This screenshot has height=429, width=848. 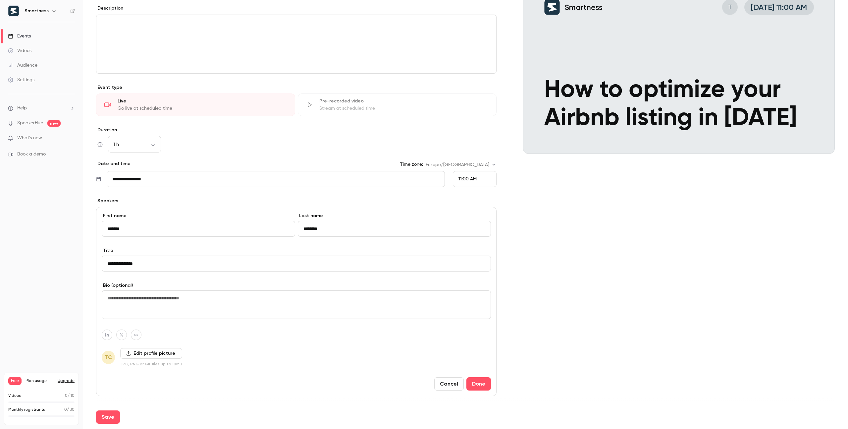 What do you see at coordinates (296, 87) in the screenshot?
I see `p: Event type` at bounding box center [296, 87].